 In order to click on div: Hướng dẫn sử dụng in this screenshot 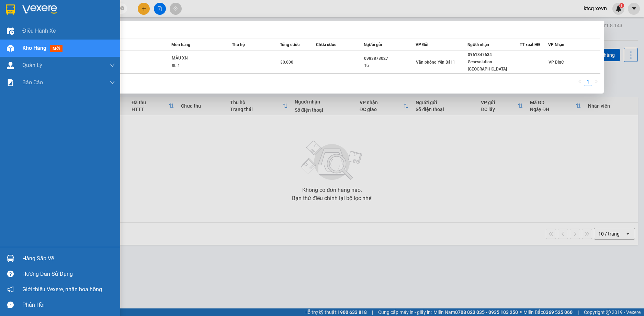, I will do `click(69, 274)`.